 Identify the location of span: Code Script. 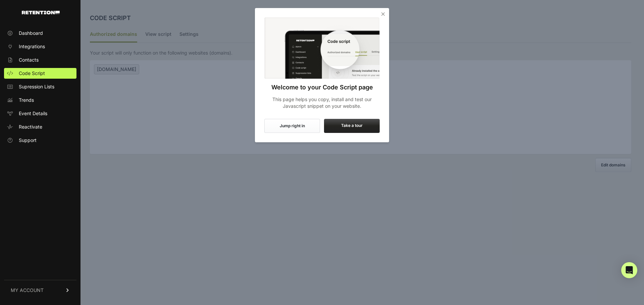
(32, 73).